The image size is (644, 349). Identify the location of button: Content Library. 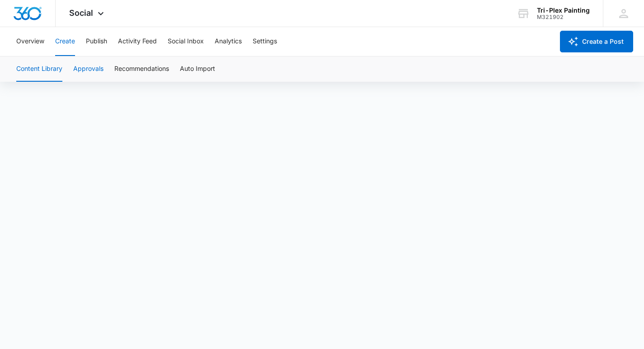
(40, 69).